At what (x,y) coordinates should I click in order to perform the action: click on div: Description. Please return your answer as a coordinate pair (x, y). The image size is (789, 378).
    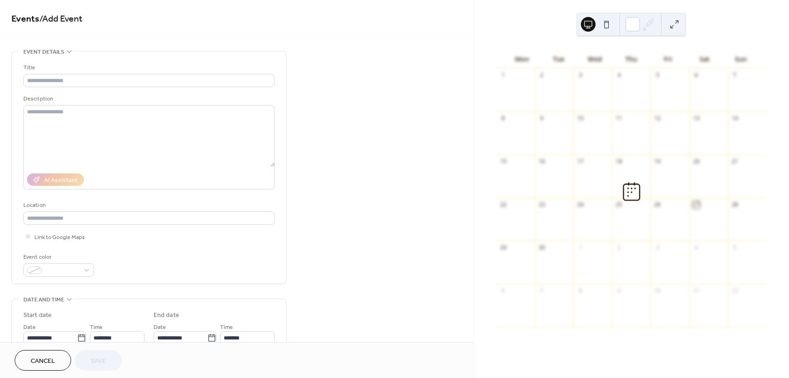
    Looking at the image, I should click on (148, 99).